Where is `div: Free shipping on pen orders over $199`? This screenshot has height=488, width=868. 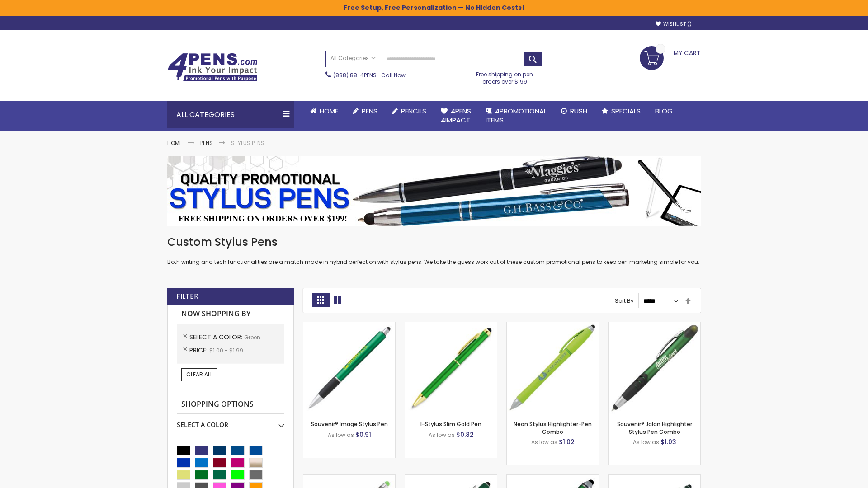 div: Free shipping on pen orders over $199 is located at coordinates (505, 76).